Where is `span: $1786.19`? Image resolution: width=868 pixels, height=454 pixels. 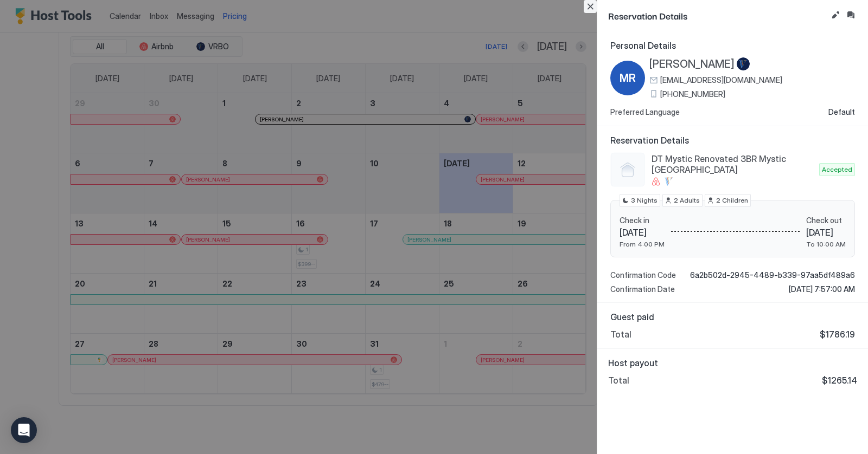
span: $1786.19 is located at coordinates (837, 334).